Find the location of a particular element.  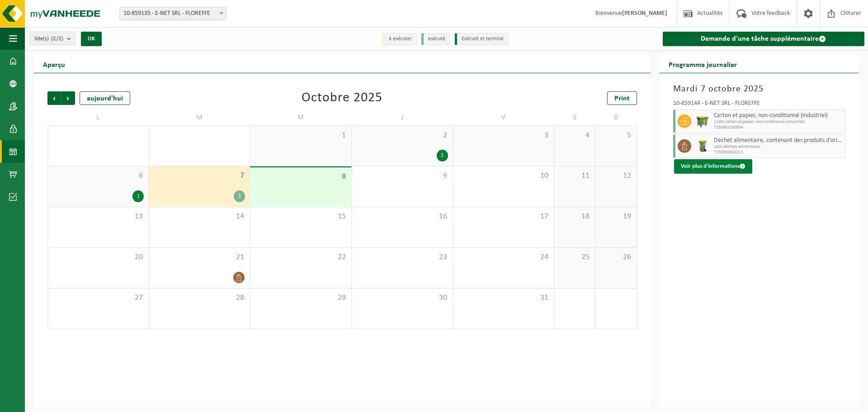

div: Octobre 2025 is located at coordinates (342, 98).